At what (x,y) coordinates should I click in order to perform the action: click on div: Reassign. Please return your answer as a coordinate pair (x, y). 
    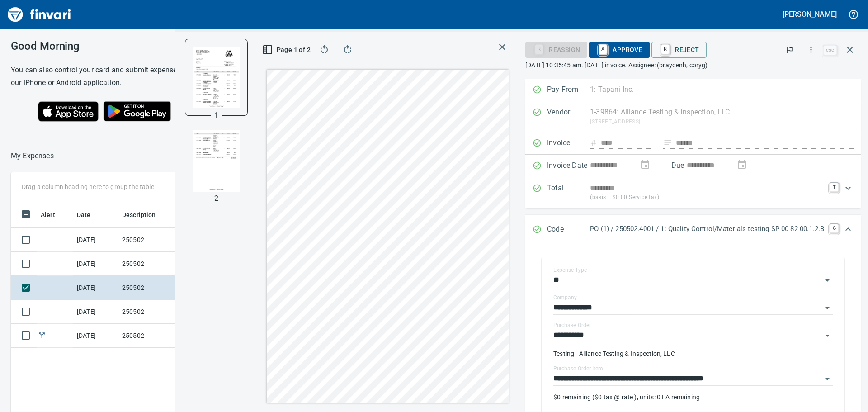
    Looking at the image, I should click on (556, 49).